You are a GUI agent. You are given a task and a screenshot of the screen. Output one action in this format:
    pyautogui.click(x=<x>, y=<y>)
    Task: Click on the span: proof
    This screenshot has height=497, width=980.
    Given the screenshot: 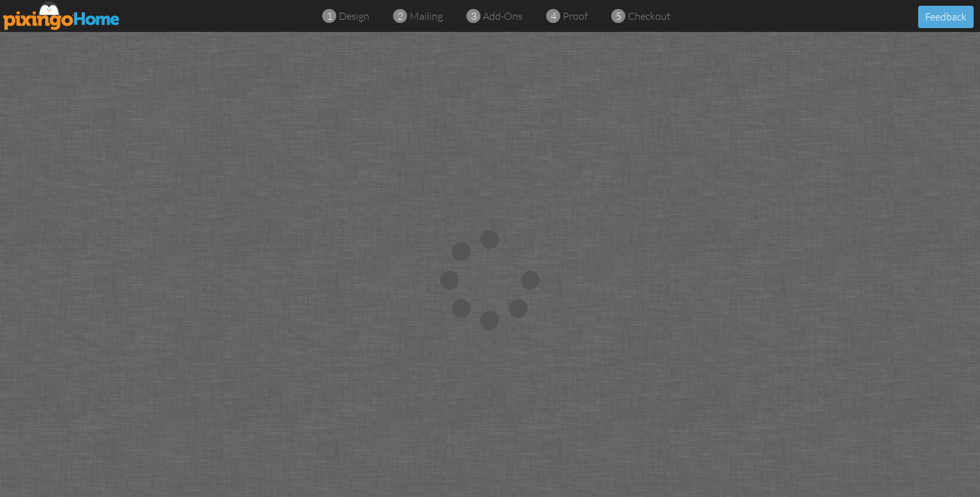 What is the action you would take?
    pyautogui.click(x=575, y=16)
    